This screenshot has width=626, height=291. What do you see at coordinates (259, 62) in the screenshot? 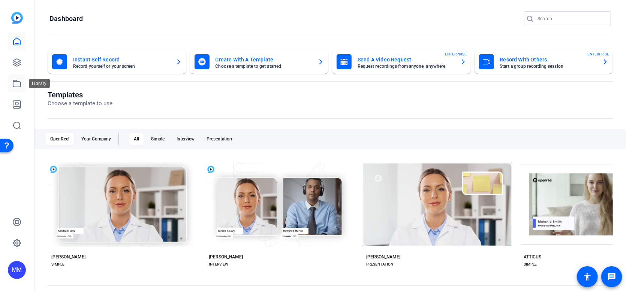
I see `button: Create With A TemplateChoose a template to get started` at bounding box center [259, 62].